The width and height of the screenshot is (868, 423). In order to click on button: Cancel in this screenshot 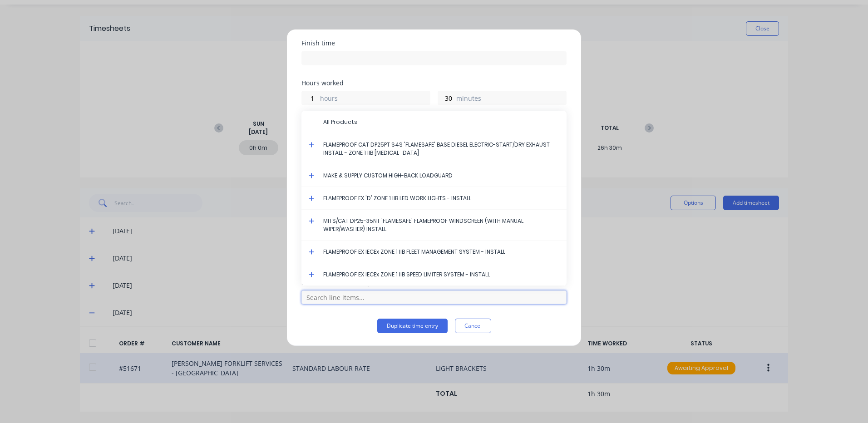, I will do `click(473, 326)`.